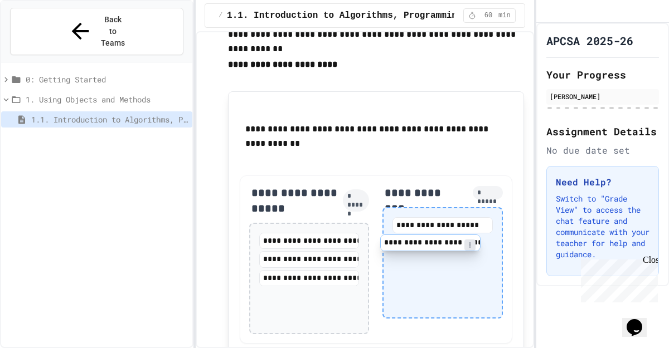  I want to click on span: Back to Teams, so click(113, 31).